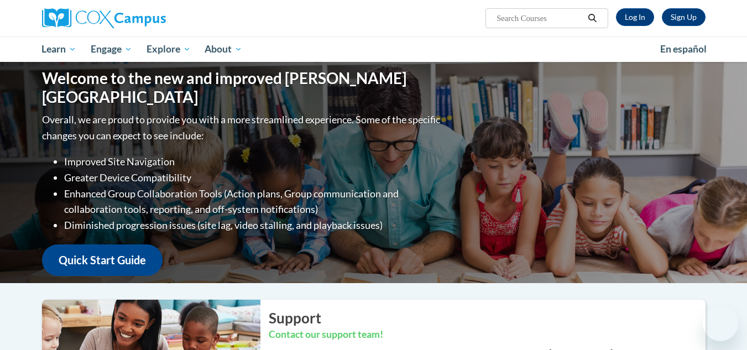 Image resolution: width=747 pixels, height=350 pixels. Describe the element at coordinates (487, 335) in the screenshot. I see `h3: Contact our support team!` at that location.